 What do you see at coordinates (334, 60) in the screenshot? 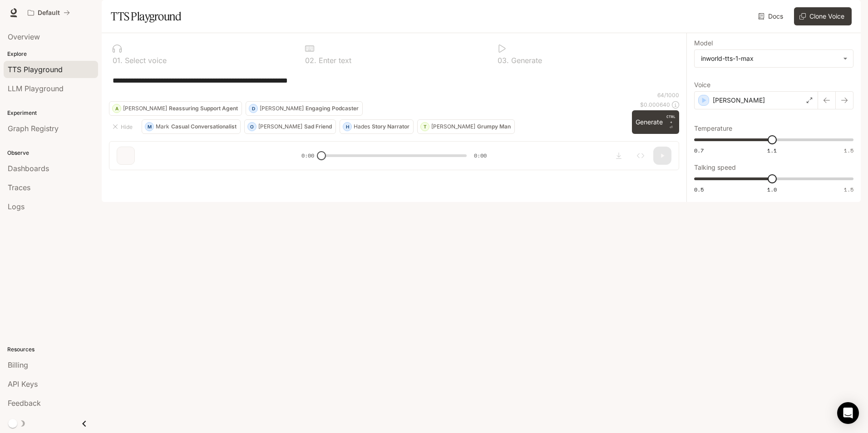
I see `p: Enter text` at bounding box center [334, 60].